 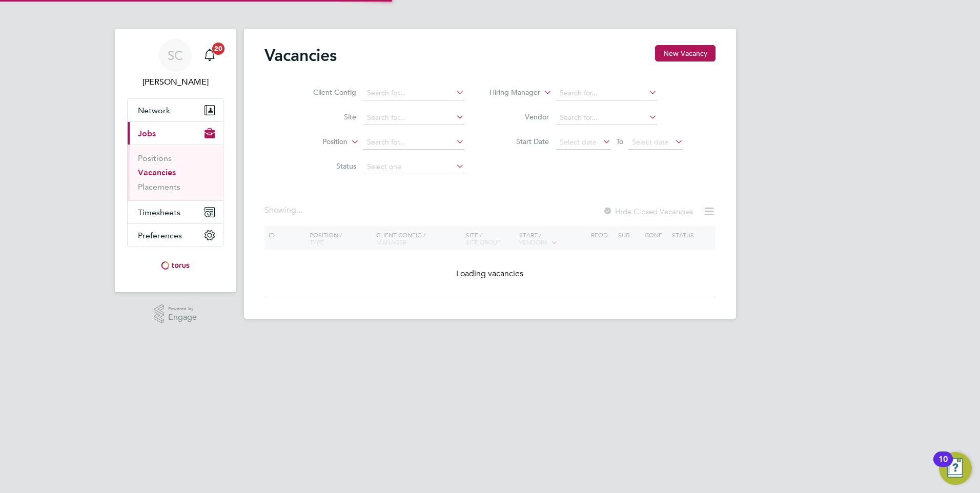 I want to click on a: Powered byEngage, so click(x=175, y=314).